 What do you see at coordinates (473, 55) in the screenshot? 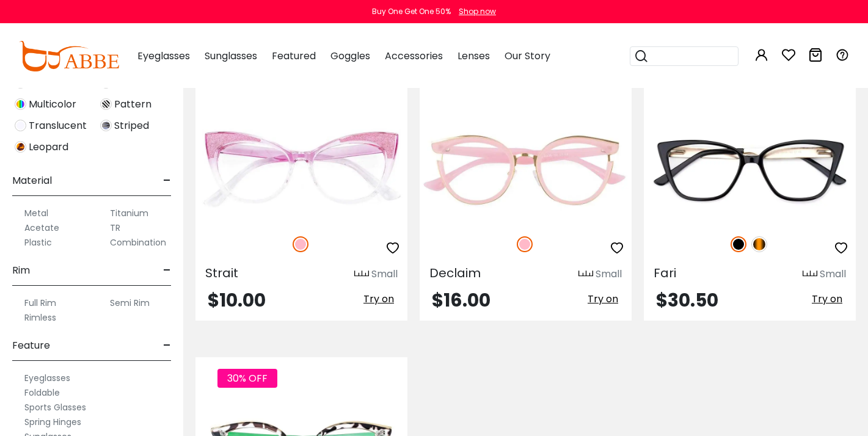
I see `span: Lenses` at bounding box center [473, 55].